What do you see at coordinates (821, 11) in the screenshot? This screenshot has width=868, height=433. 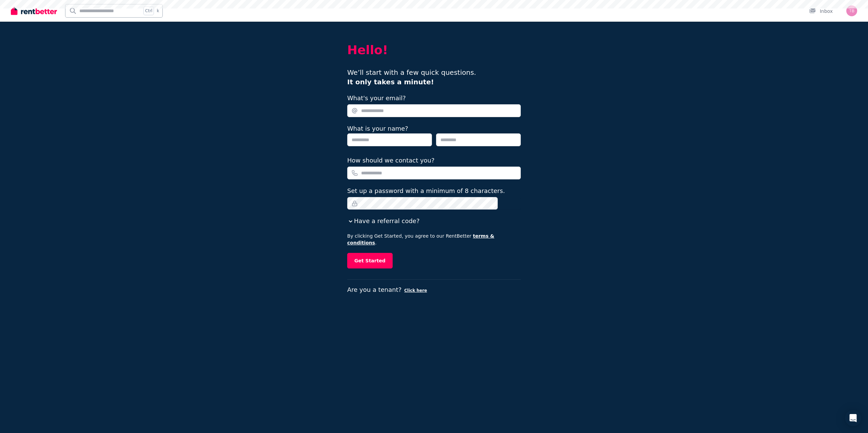 I see `div: Inbox` at bounding box center [821, 11].